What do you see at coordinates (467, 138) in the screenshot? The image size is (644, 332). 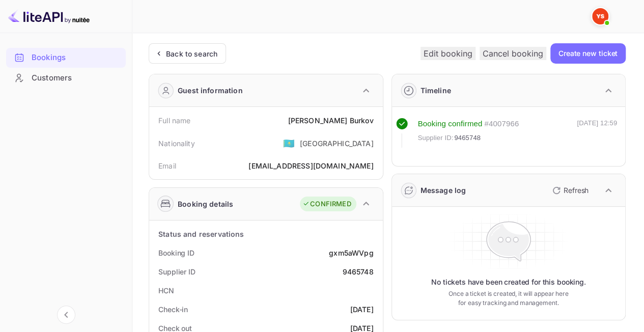 I see `span: 9465748` at bounding box center [467, 138].